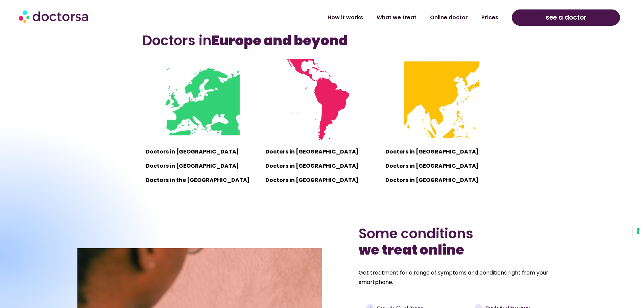  I want to click on a: see a doctor, so click(566, 18).